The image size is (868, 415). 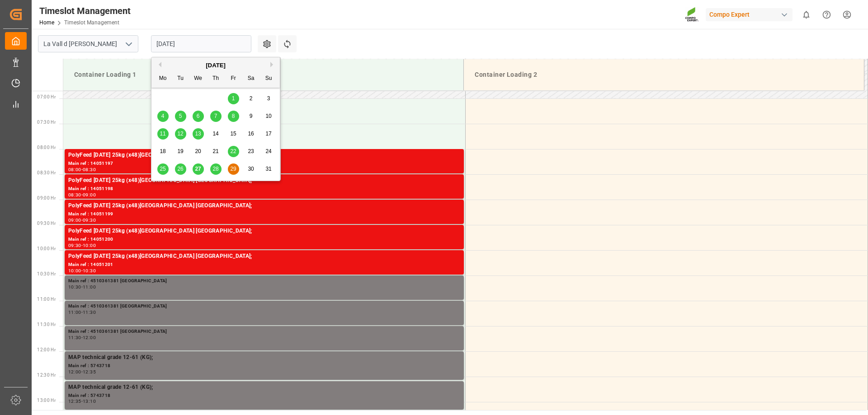 I want to click on span: 12:00 Hr, so click(x=46, y=350).